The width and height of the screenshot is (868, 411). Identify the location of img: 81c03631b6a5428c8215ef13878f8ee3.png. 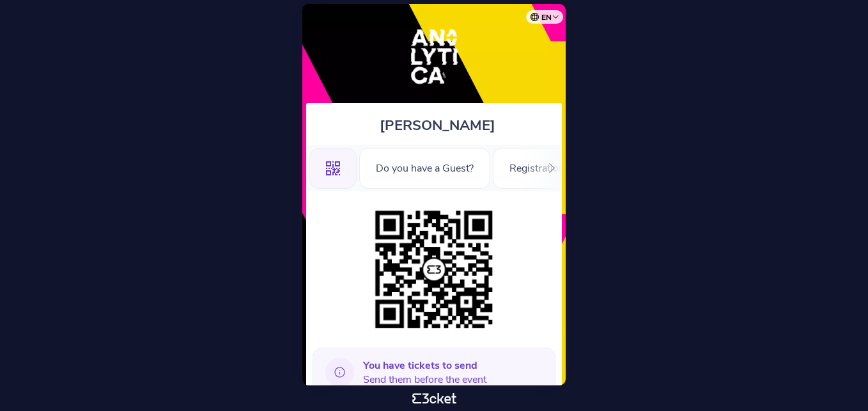
(434, 269).